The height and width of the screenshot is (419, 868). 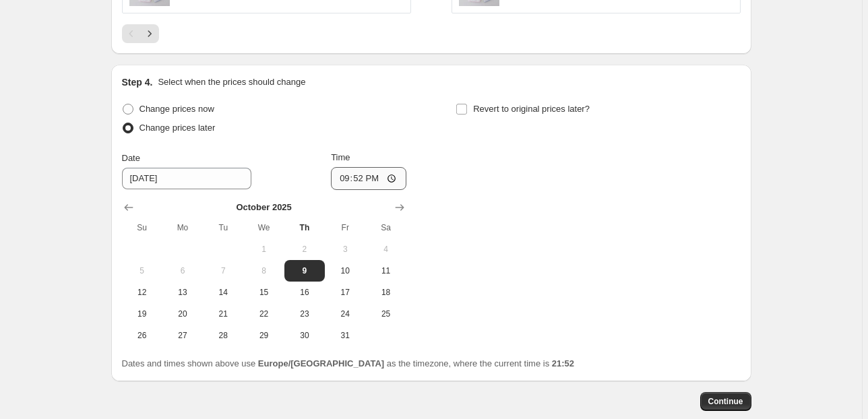 What do you see at coordinates (223, 335) in the screenshot?
I see `button: Tuesday October 28 2025` at bounding box center [223, 335].